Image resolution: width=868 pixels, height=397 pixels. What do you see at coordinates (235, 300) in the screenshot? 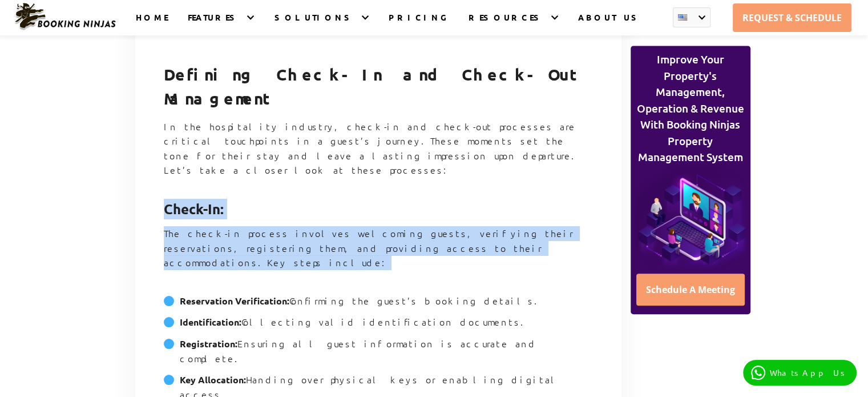
I see `strong: Reservation Verification:` at bounding box center [235, 300].